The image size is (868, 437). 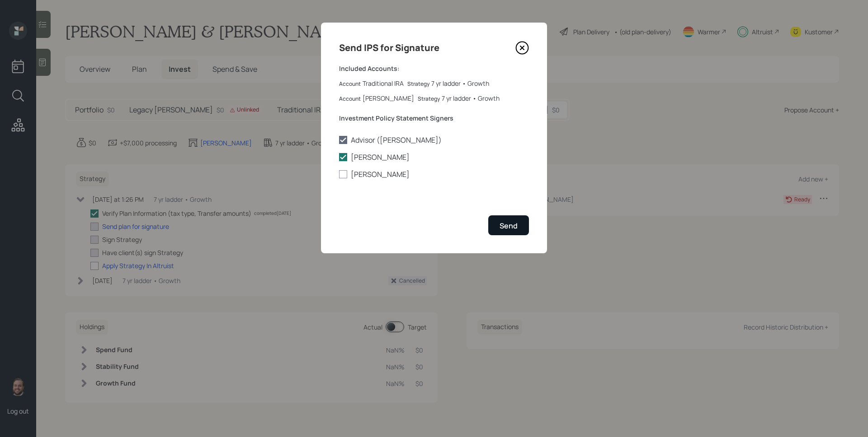 What do you see at coordinates (434, 69) in the screenshot?
I see `label: Included Accounts:` at bounding box center [434, 69].